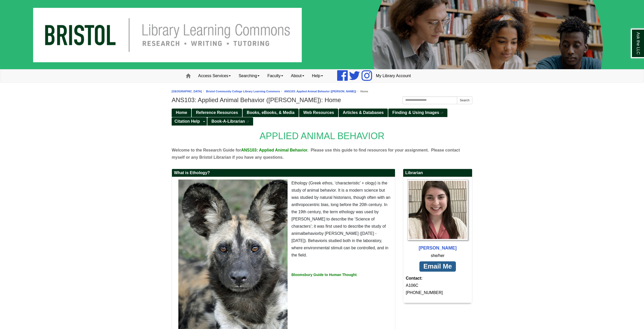 The height and width of the screenshot is (329, 644). What do you see at coordinates (317, 76) in the screenshot?
I see `a: Help` at bounding box center [317, 76].